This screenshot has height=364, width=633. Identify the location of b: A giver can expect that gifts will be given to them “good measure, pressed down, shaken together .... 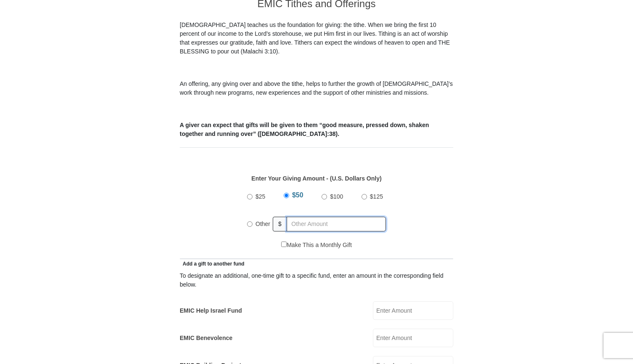
(304, 129).